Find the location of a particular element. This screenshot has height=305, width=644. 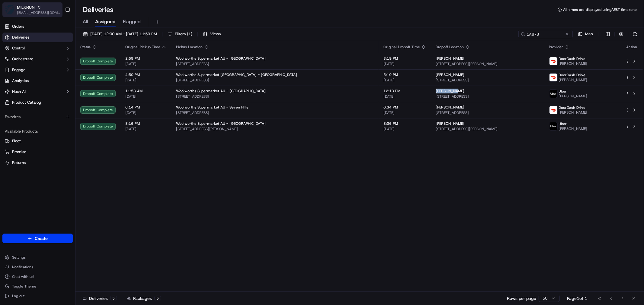

span: 8:16 PM is located at coordinates (146, 123).